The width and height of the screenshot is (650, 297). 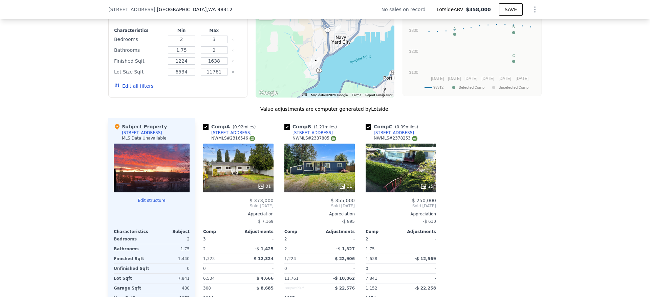 What do you see at coordinates (414, 51) in the screenshot?
I see `text: $200` at bounding box center [414, 51].